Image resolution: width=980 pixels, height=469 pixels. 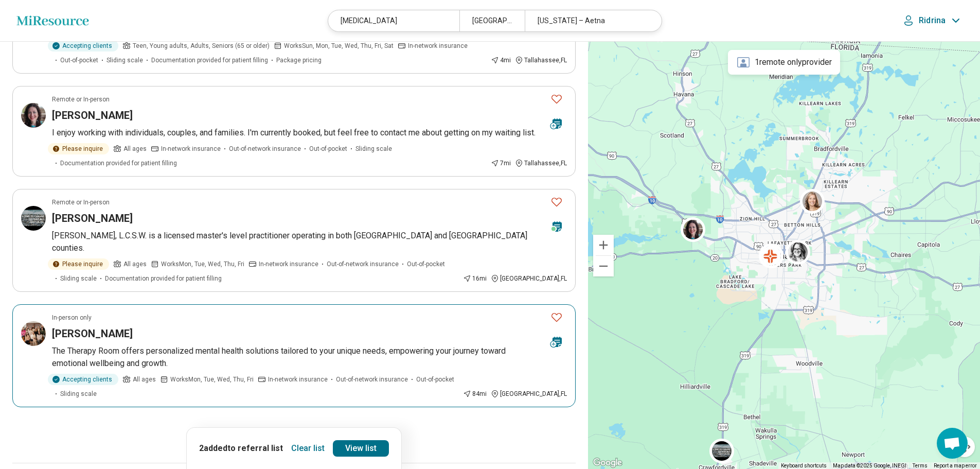 I want to click on a: Terms (opens in new tab), so click(x=920, y=466).